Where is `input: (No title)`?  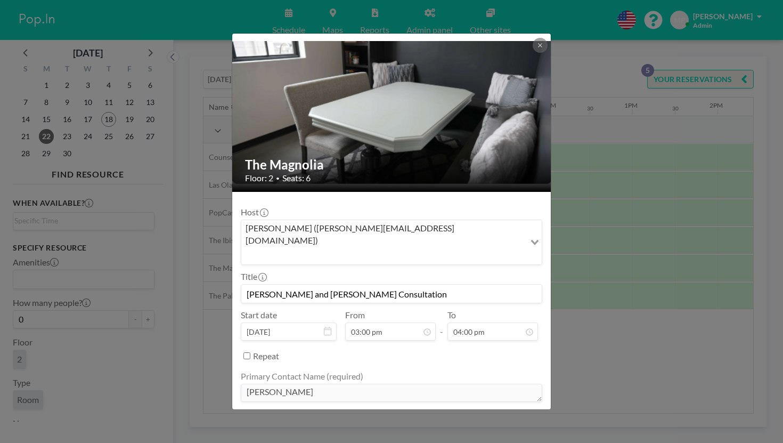 input: (No title) is located at coordinates (392, 294).